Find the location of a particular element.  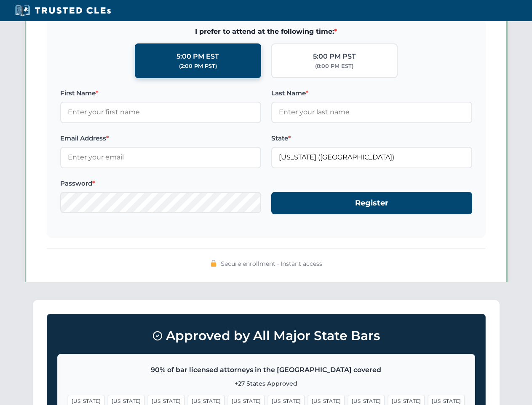

span: I prefer to attend at the following time: is located at coordinates (266, 31).